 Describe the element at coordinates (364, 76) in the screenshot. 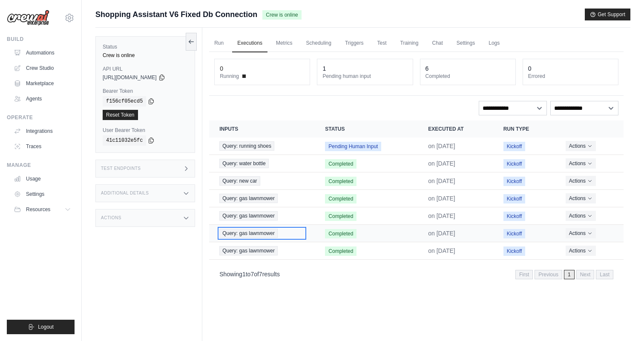

I see `dt: Pending human input` at that location.